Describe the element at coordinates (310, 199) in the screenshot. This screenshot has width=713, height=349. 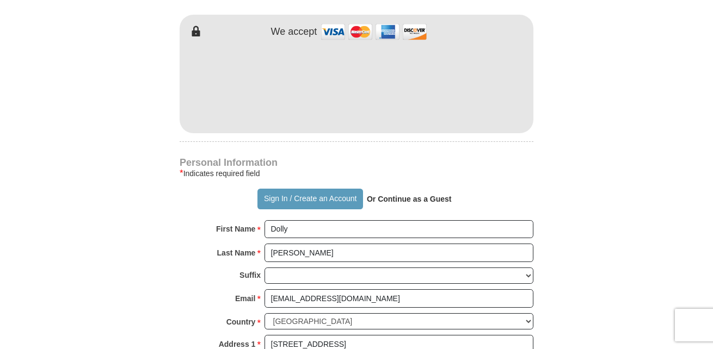
I see `button: Sign In / Create an Account` at that location.